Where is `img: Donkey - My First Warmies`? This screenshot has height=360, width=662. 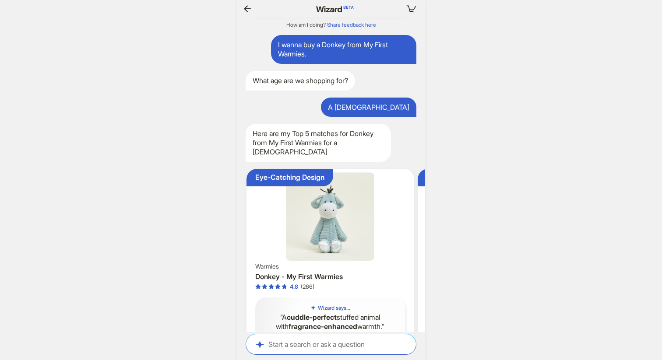
img: Donkey - My First Warmies is located at coordinates (330, 217).